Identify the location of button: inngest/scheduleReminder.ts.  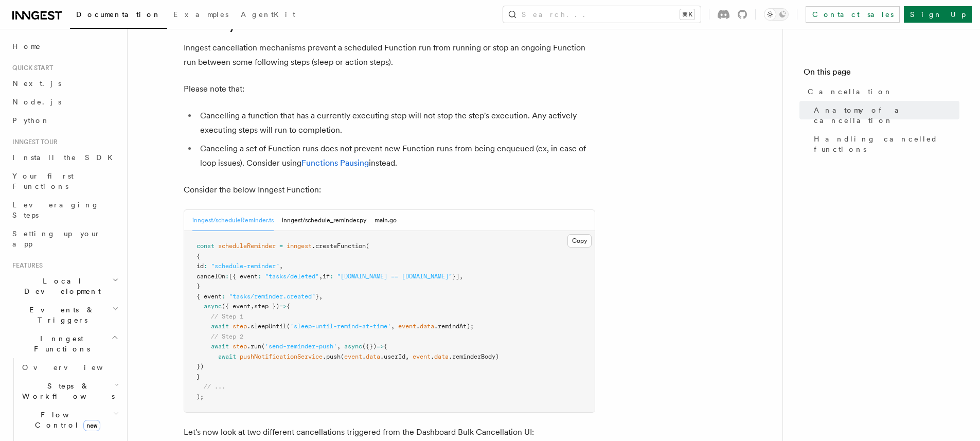
(233, 220).